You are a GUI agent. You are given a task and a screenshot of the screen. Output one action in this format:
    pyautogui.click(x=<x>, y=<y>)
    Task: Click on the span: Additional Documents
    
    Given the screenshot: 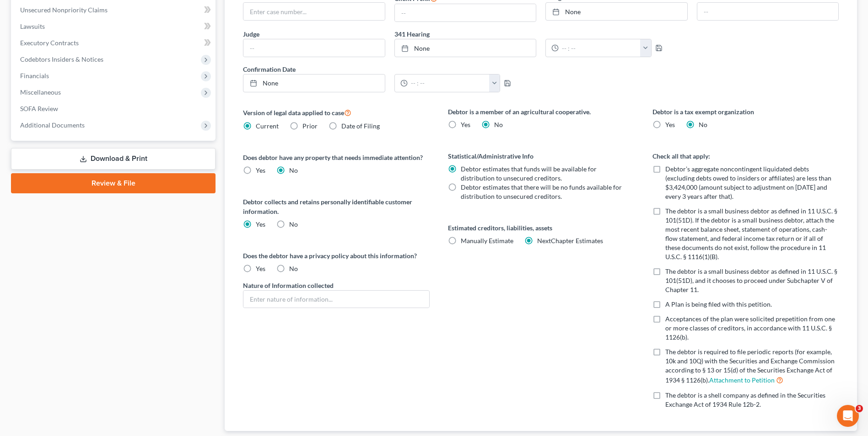 What is the action you would take?
    pyautogui.click(x=52, y=125)
    